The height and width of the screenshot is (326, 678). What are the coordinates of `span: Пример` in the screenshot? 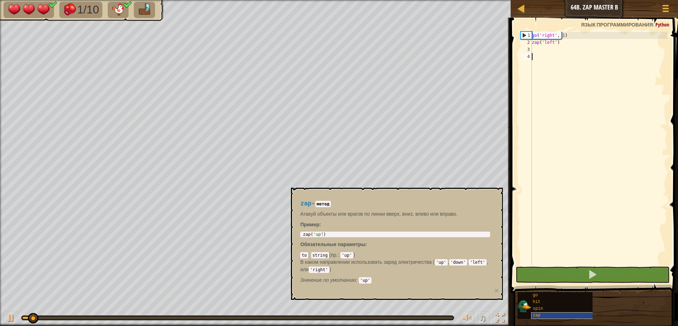 It's located at (310, 224).